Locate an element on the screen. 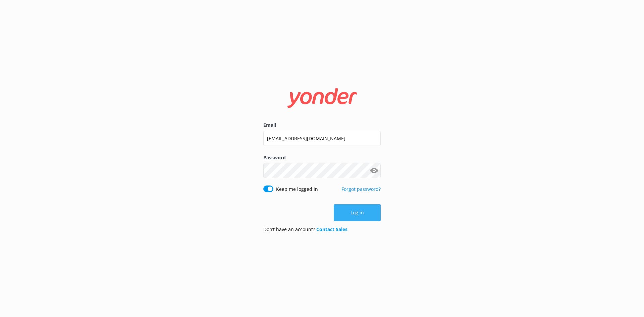  p: Don’t have an account? is located at coordinates (305, 229).